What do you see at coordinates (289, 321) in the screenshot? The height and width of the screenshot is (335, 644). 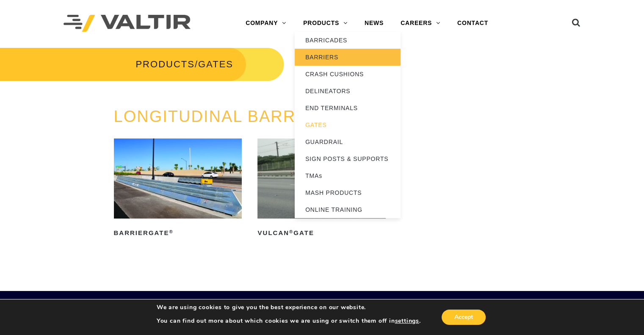 I see `p: You can find out more about which cookies we are using or switch them off in .` at bounding box center [289, 321].